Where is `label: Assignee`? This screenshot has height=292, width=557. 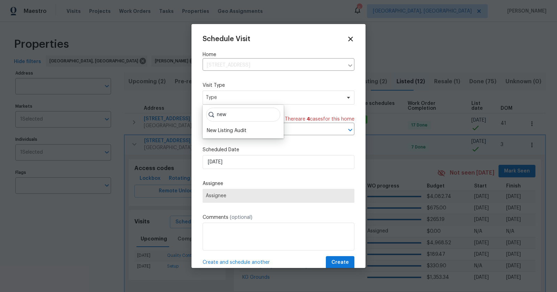
label: Assignee is located at coordinates (279, 184).